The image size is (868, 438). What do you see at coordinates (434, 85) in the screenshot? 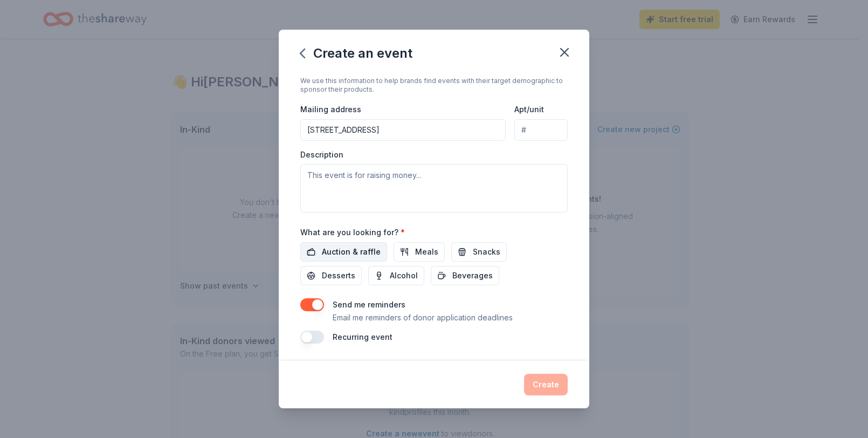
I see `div: We use this information to help brands find events with their target demographic to sponsor their...` at bounding box center [434, 85].